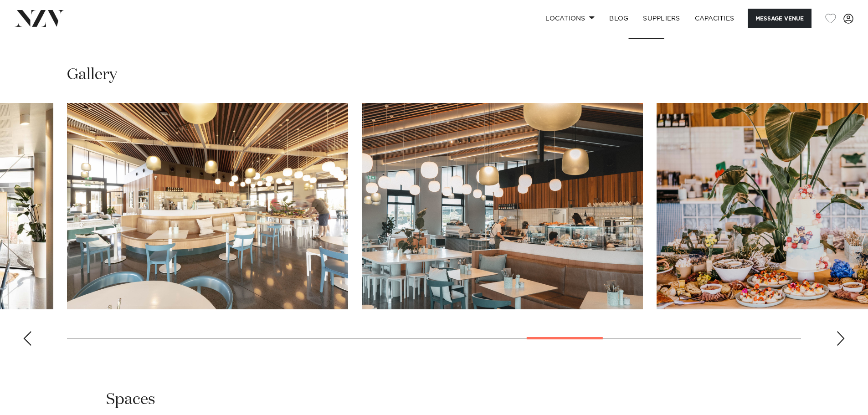  I want to click on h2: Spaces, so click(131, 399).